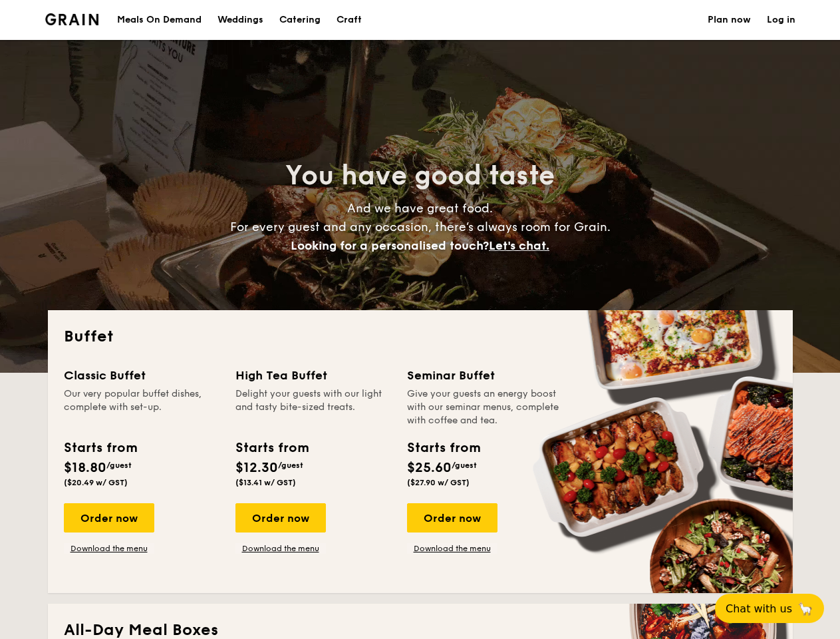 This screenshot has width=840, height=639. I want to click on div: Our very popular buffet dishes, complete with set-up., so click(142, 407).